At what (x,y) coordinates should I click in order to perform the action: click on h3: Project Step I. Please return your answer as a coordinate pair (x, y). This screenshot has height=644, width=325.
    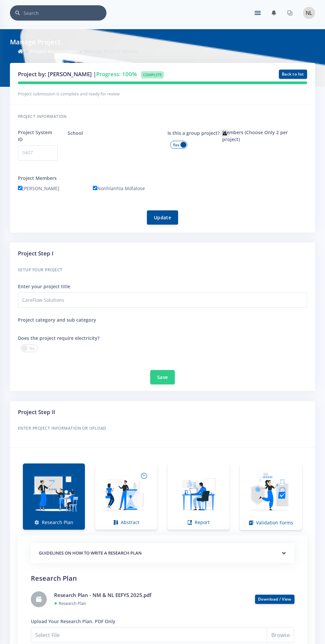
    Looking at the image, I should click on (162, 254).